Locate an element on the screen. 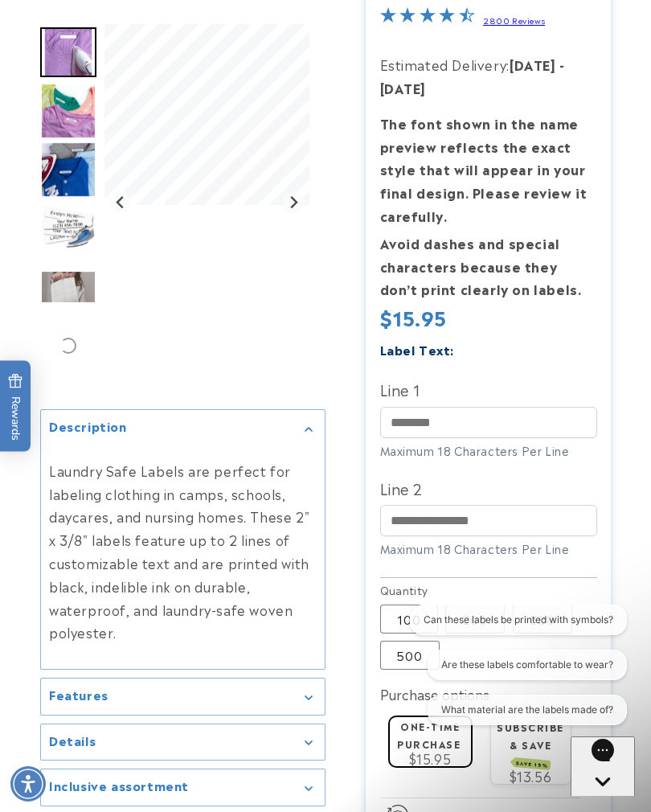 The width and height of the screenshot is (651, 812). img: null is located at coordinates (68, 286).